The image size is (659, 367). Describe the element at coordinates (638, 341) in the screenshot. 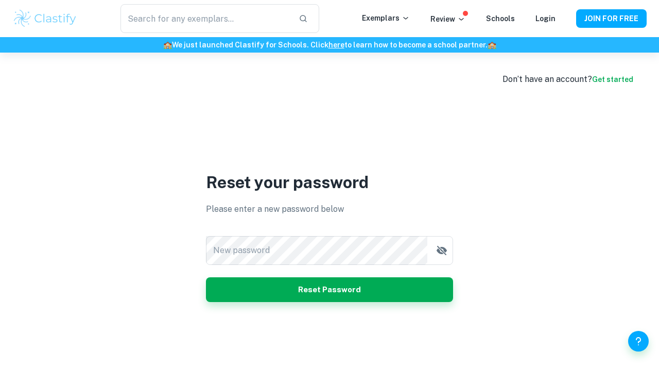

I see `button: Help and Feedback` at that location.